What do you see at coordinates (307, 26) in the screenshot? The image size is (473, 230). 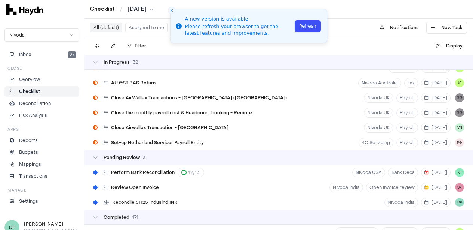 I see `button: Refresh` at bounding box center [307, 26].